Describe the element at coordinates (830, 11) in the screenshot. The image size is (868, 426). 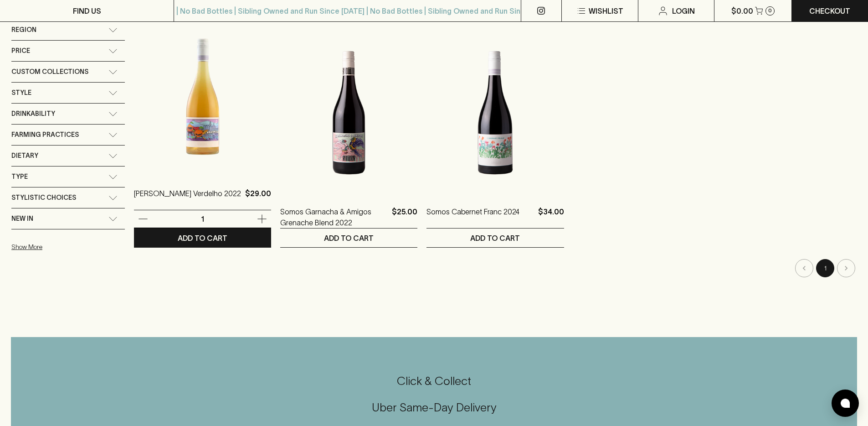
I see `p: Checkout` at that location.